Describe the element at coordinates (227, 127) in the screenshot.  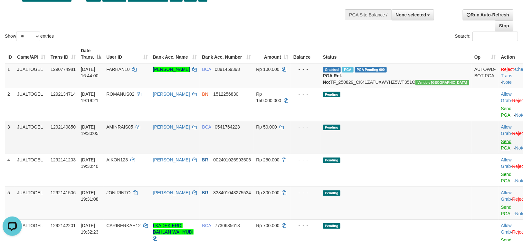
I see `span: Copy 0541764223 to clipboard` at that location.